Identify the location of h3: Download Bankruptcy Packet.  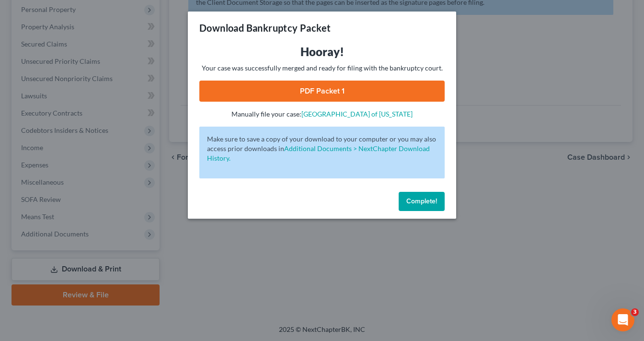
(265, 28).